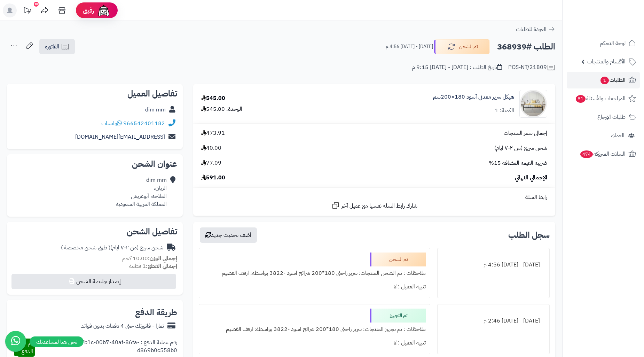 Image resolution: width=644 pixels, height=357 pixels. What do you see at coordinates (607, 62) in the screenshot?
I see `span: الأقسام والمنتجات` at bounding box center [607, 62].